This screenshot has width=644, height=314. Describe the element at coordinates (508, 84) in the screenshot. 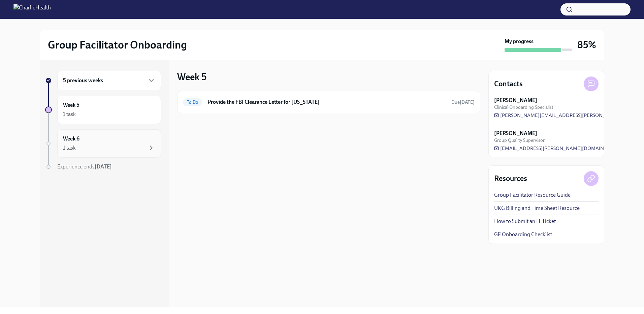

I see `h4: Contacts` at that location.